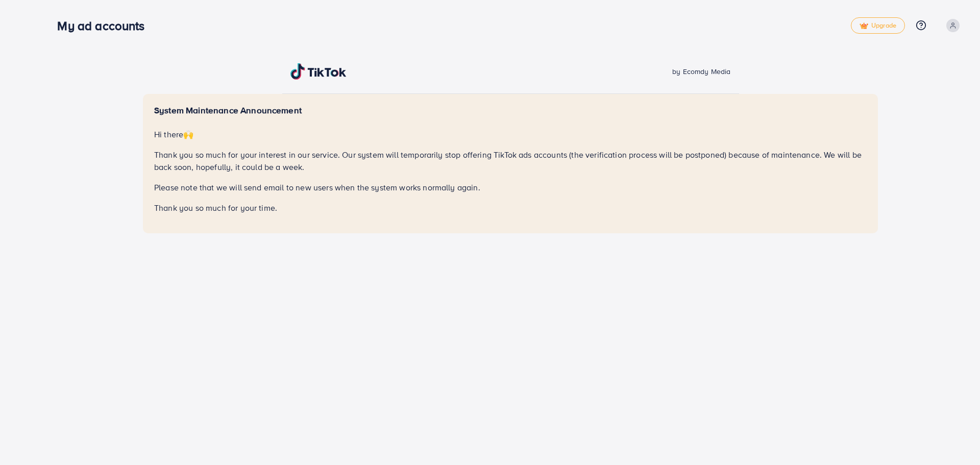 The width and height of the screenshot is (980, 465). I want to click on span: Upgrade, so click(878, 26).